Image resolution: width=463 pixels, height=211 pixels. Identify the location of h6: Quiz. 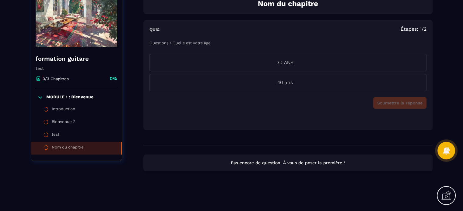
(154, 29).